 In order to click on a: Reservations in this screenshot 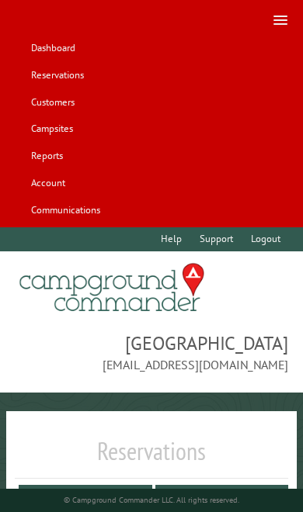, I will do `click(57, 75)`.